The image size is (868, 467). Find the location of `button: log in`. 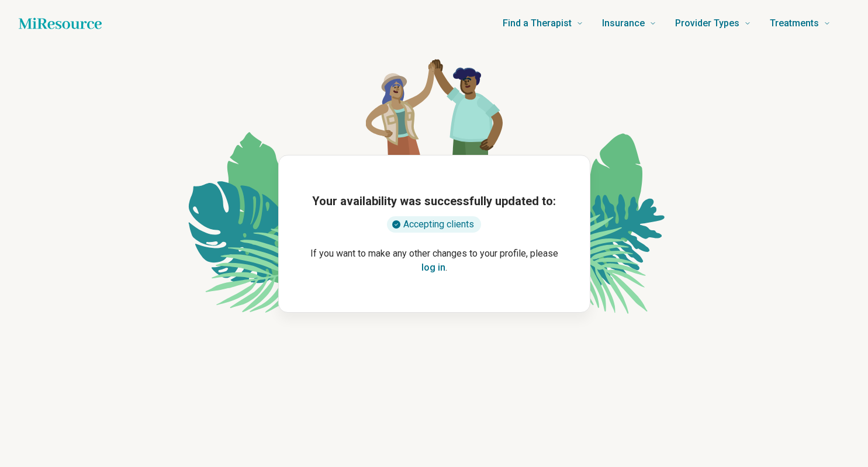

button: log in is located at coordinates (433, 267).